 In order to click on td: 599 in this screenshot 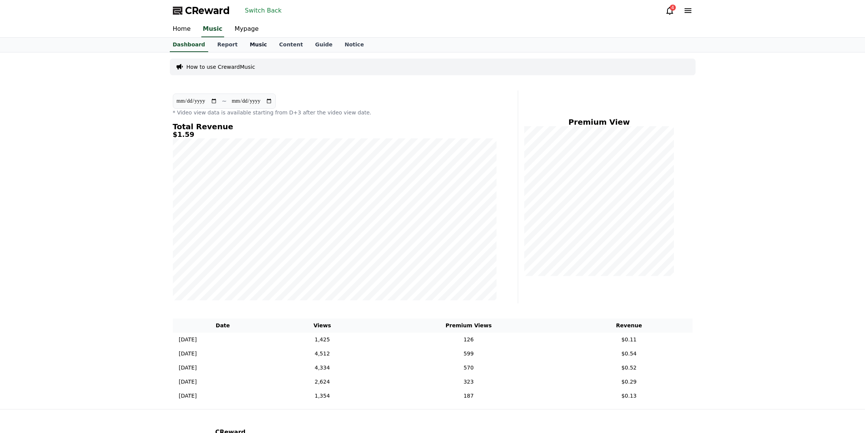, I will do `click(468, 353)`.